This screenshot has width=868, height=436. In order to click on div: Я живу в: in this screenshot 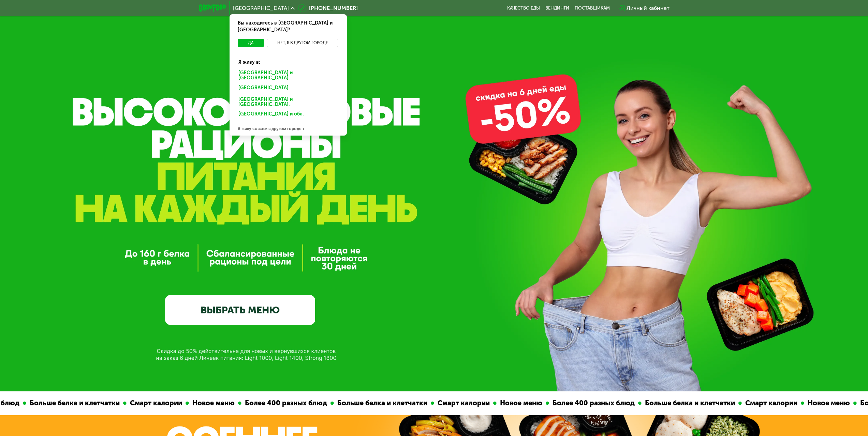, I will do `click(289, 60)`.